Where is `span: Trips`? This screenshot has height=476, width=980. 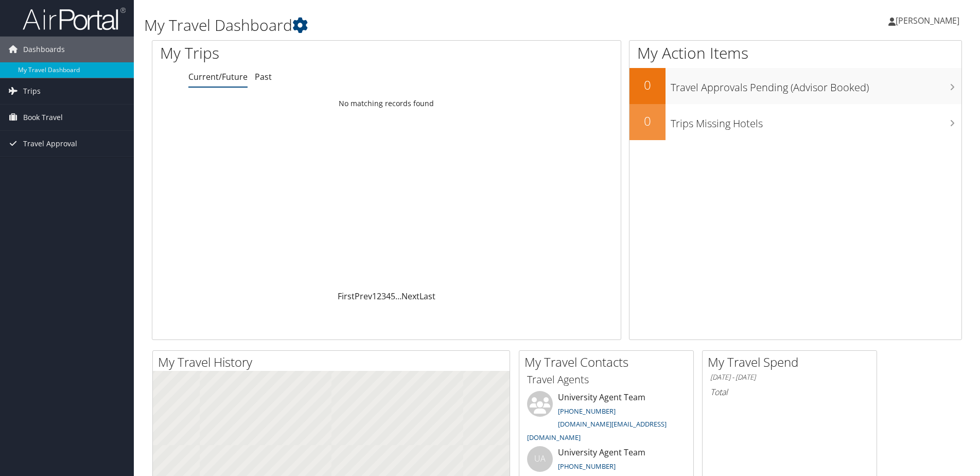 span: Trips is located at coordinates (32, 91).